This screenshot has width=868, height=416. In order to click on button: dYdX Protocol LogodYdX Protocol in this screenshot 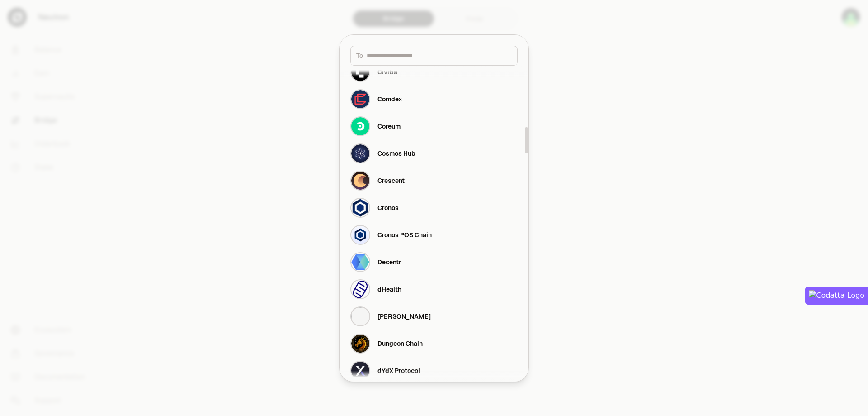, I will do `click(434, 370)`.